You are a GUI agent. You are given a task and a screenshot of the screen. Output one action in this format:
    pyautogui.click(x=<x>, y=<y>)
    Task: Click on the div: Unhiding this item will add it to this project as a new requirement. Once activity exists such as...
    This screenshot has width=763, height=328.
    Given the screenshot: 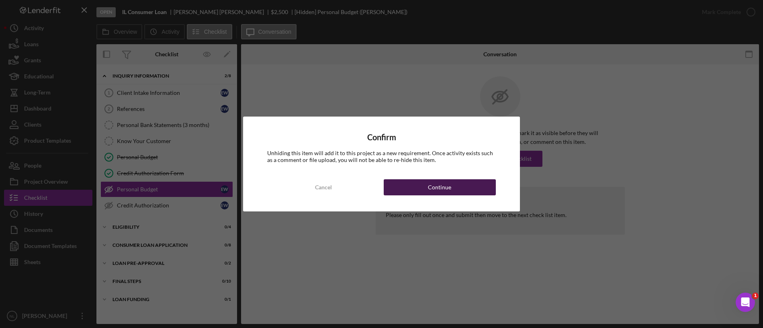 What is the action you would take?
    pyautogui.click(x=382, y=156)
    